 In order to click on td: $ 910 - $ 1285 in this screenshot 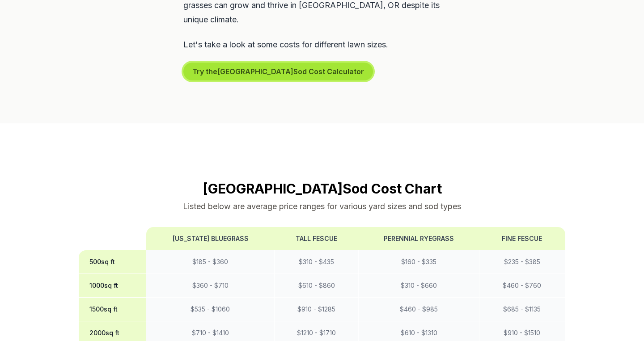, I will do `click(316, 309)`.